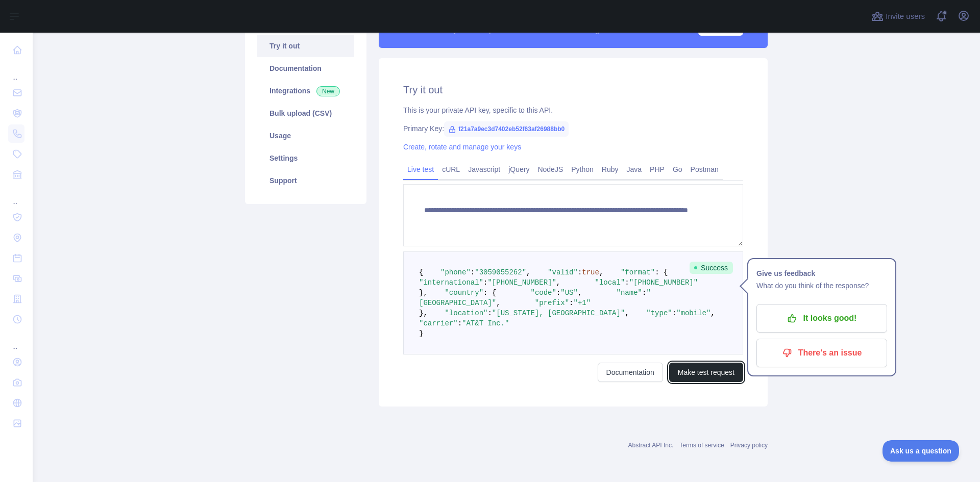 This screenshot has width=980, height=482. Describe the element at coordinates (305, 158) in the screenshot. I see `a: Settings` at that location.